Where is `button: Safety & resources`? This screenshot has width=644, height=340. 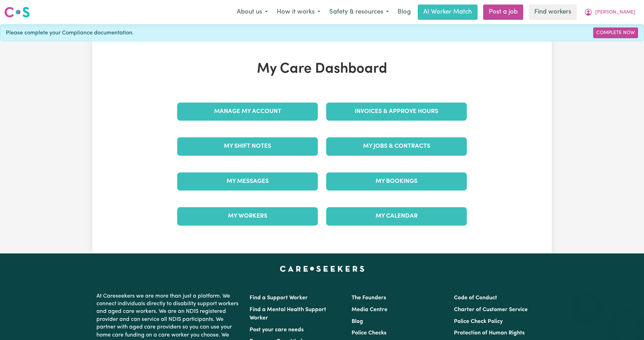 button: Safety & resources is located at coordinates (359, 12).